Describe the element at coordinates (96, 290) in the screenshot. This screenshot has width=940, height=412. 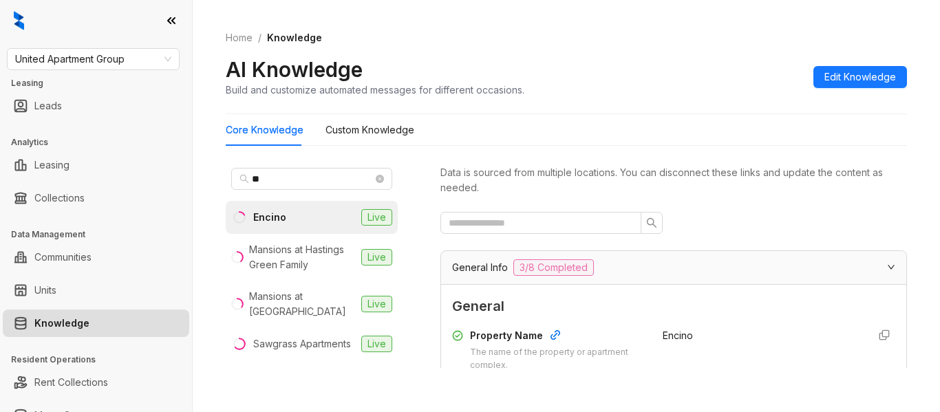
I see `li: Units` at that location.